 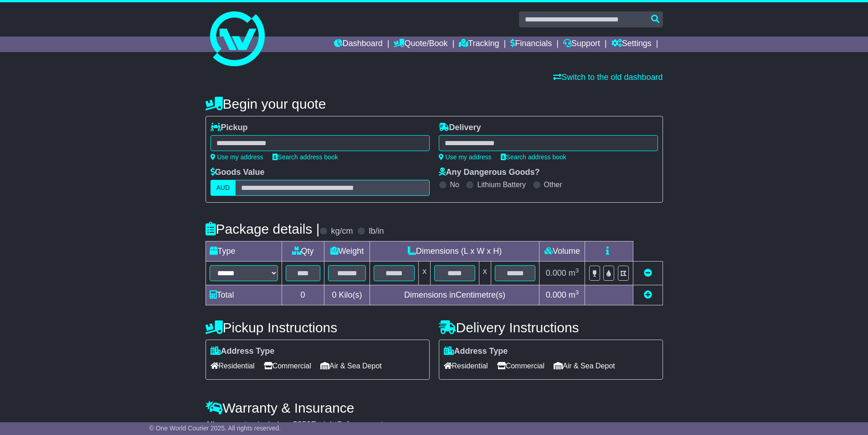 I want to click on label: kg/cm, so click(x=342, y=232).